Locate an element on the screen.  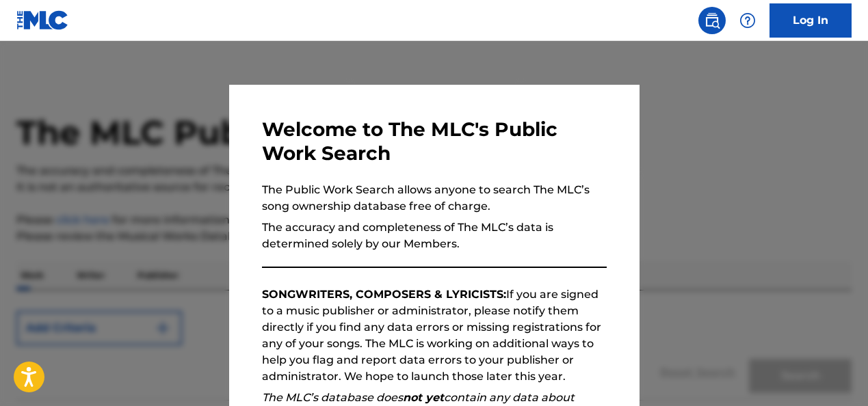
img: MLC Logo is located at coordinates (42, 20).